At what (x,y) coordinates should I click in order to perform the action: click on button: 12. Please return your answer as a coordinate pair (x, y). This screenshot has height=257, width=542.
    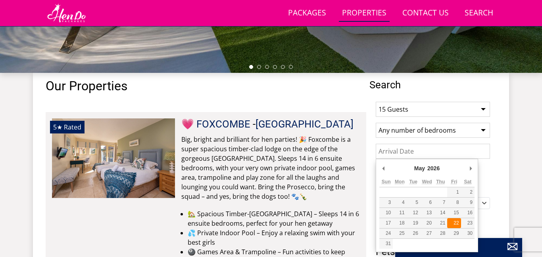
    Looking at the image, I should click on (413, 213).